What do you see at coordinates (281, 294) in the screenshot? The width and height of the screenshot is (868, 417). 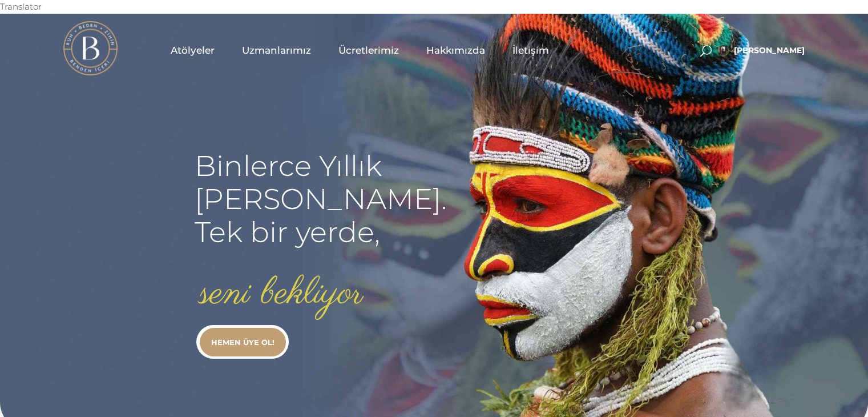 I see `rs-layer: seni bekliyor` at bounding box center [281, 294].